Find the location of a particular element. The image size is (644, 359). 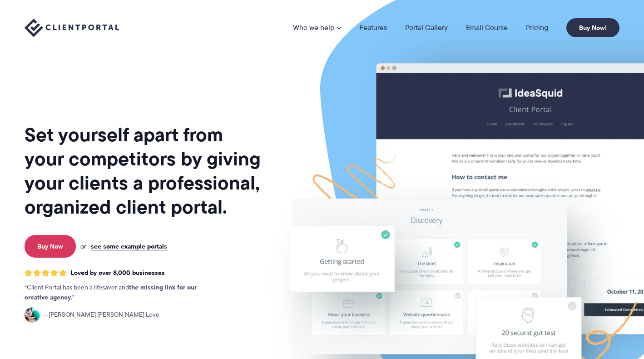

a: Email Course is located at coordinates (487, 28).